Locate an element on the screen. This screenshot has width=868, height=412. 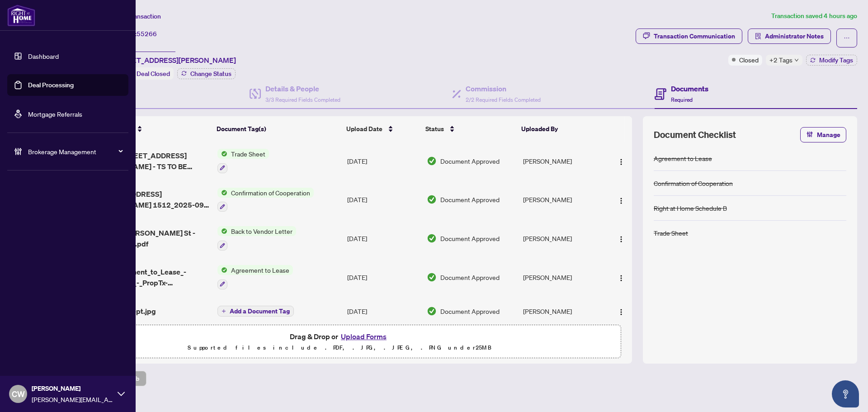
button: Status IconConfirmation of Cooperation is located at coordinates (265, 200).